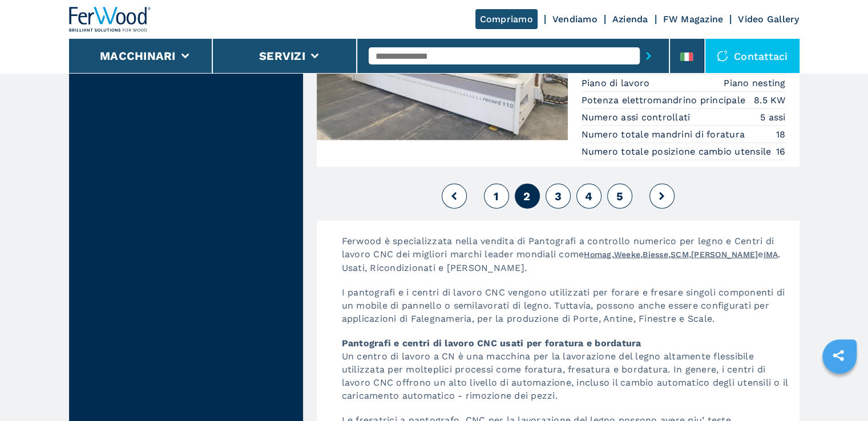  I want to click on a: Weeke, so click(627, 255).